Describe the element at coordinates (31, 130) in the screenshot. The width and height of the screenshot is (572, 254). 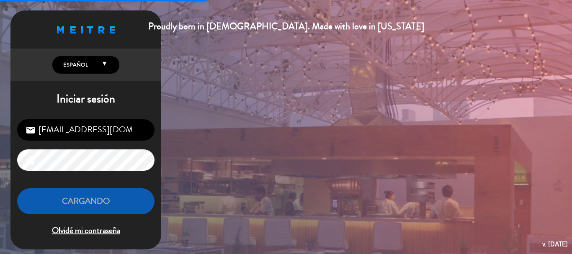
I see `i: email` at that location.